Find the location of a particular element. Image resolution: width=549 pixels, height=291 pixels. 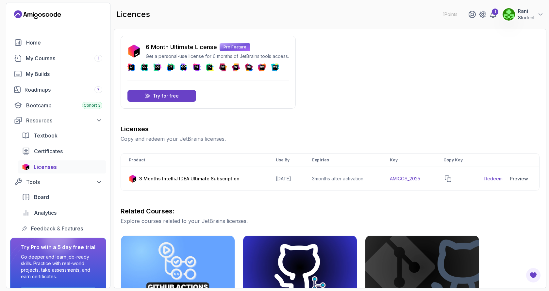

span: Certificates is located at coordinates (48, 151).